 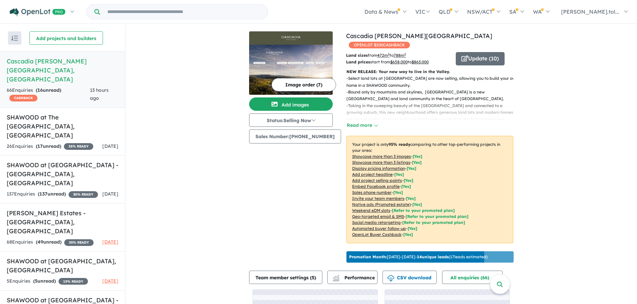 I want to click on span: 13 hours ago, so click(x=99, y=94).